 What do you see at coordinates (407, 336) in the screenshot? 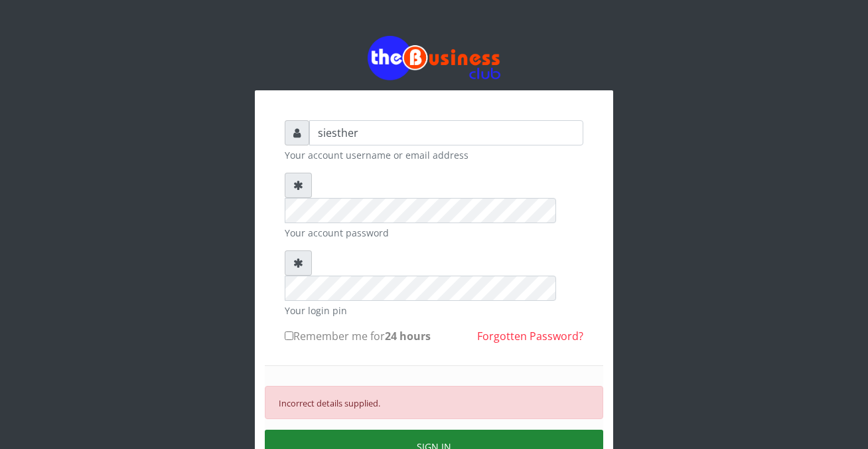
I see `b: 24 hours` at bounding box center [407, 336].